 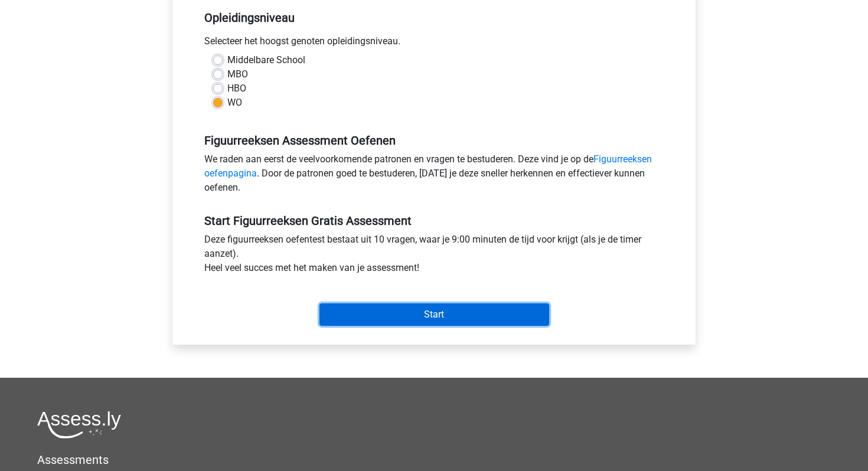 What do you see at coordinates (434, 176) in the screenshot?
I see `div: We raden aan eerst de veelvoorkomende patronen en vragen te bestuderen. Deze vind je op de . Door...` at bounding box center [434, 176].